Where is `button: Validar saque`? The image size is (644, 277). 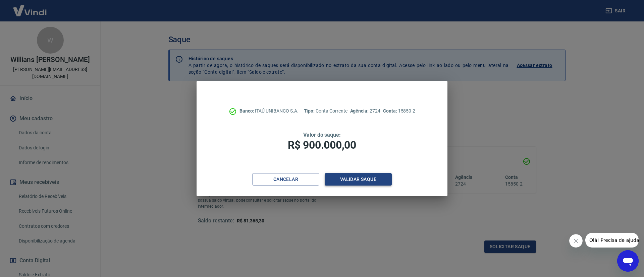 button: Validar saque is located at coordinates (358, 179).